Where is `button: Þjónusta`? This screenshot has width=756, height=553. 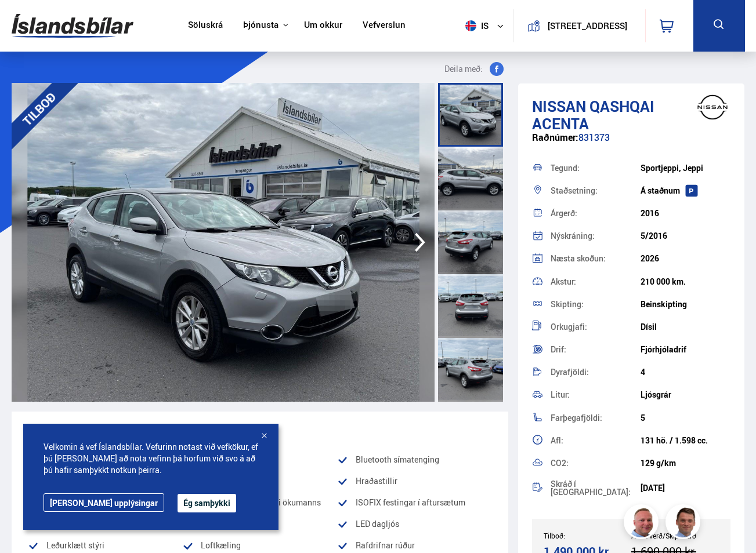 button: Þjónusta is located at coordinates (261, 25).